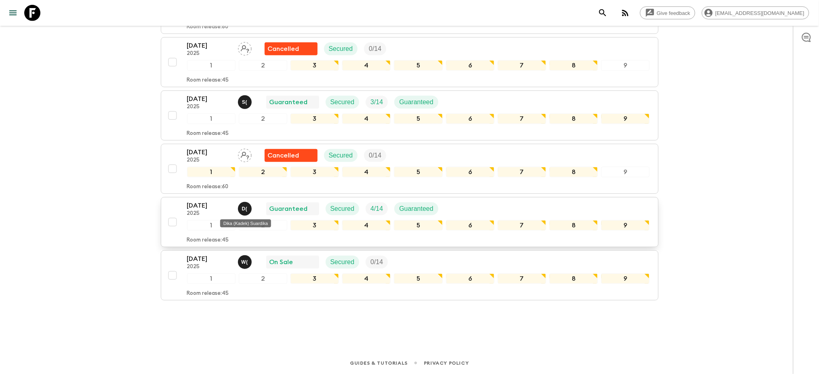 The width and height of the screenshot is (819, 374). I want to click on p: D (, so click(245, 209).